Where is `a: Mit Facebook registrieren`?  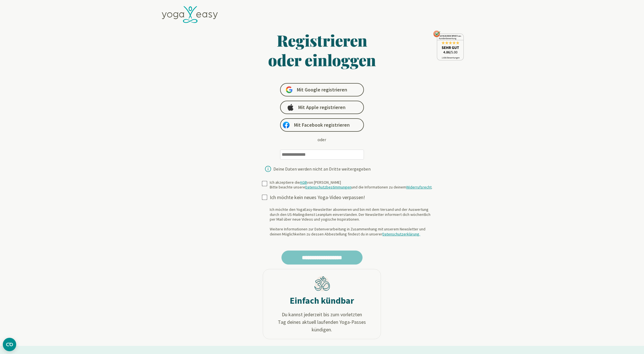
a: Mit Facebook registrieren is located at coordinates (322, 125).